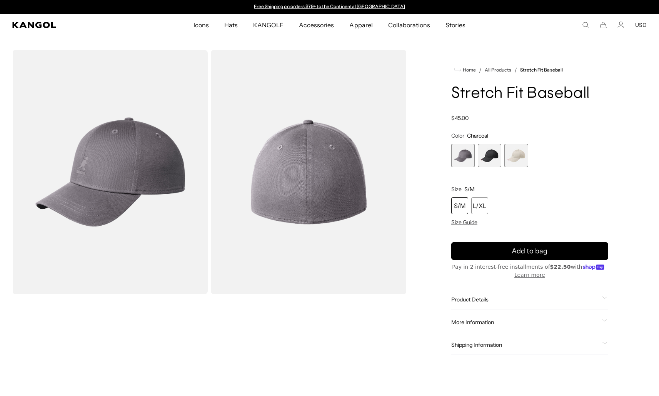 This screenshot has width=659, height=396. Describe the element at coordinates (477, 136) in the screenshot. I see `span: Charcoal` at that location.